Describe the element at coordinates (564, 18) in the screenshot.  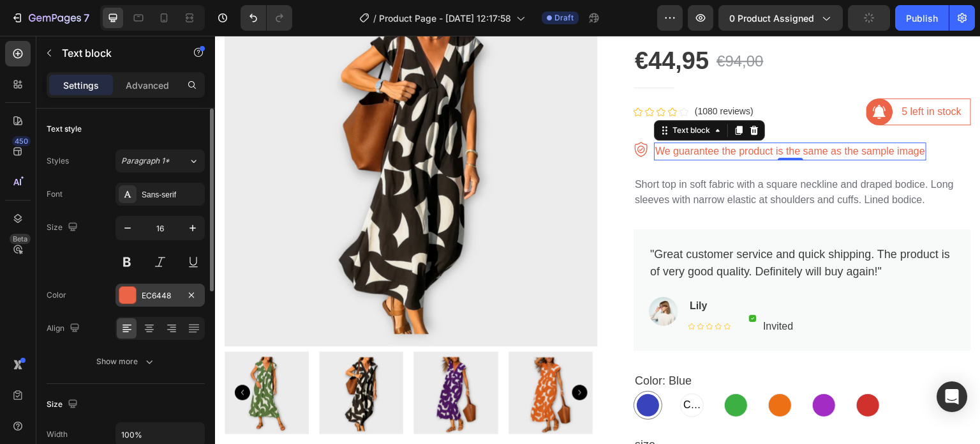
I see `span: Draft` at that location.